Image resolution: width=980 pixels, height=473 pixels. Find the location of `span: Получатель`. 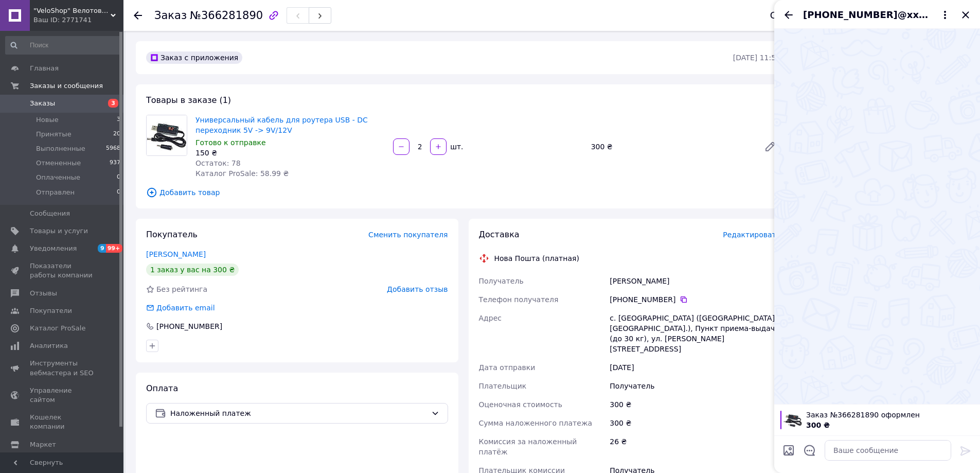

span: Получатель is located at coordinates (501, 281).